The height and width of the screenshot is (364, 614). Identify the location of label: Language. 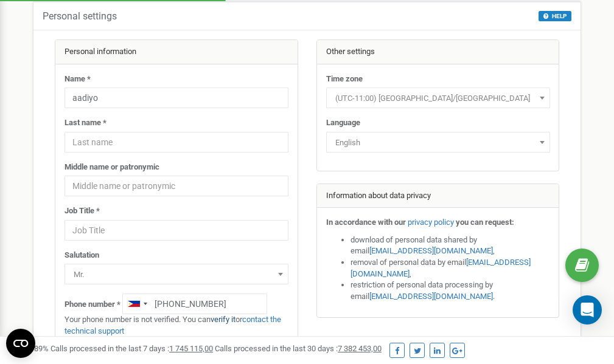
(343, 122).